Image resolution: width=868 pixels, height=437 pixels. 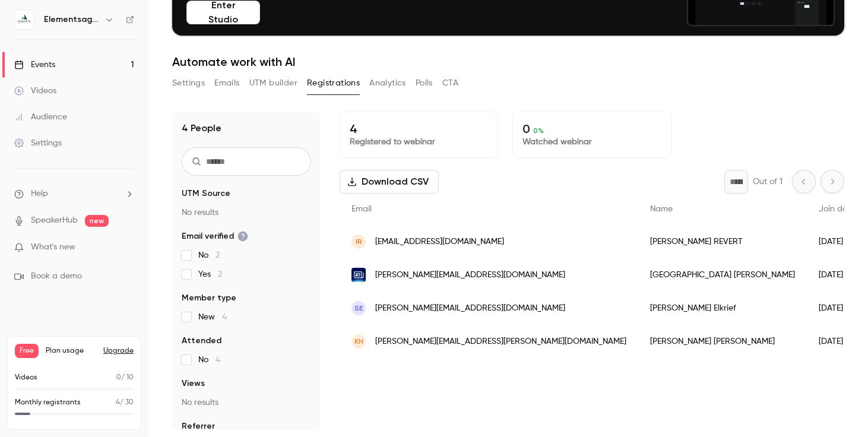 What do you see at coordinates (24, 20) in the screenshot?
I see `img: Elementsagents` at bounding box center [24, 20].